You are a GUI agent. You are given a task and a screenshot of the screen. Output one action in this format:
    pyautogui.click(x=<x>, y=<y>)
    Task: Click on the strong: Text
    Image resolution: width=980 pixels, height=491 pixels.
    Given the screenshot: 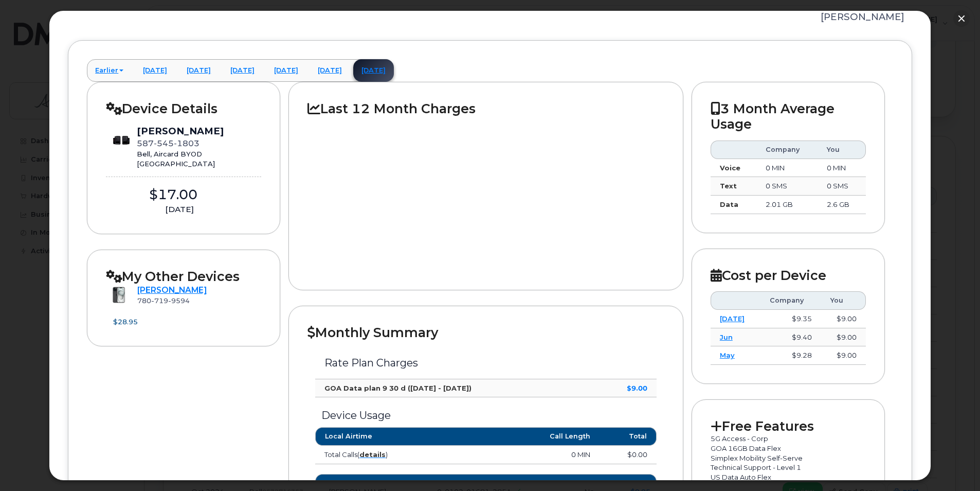 What is the action you would take?
    pyautogui.click(x=728, y=186)
    